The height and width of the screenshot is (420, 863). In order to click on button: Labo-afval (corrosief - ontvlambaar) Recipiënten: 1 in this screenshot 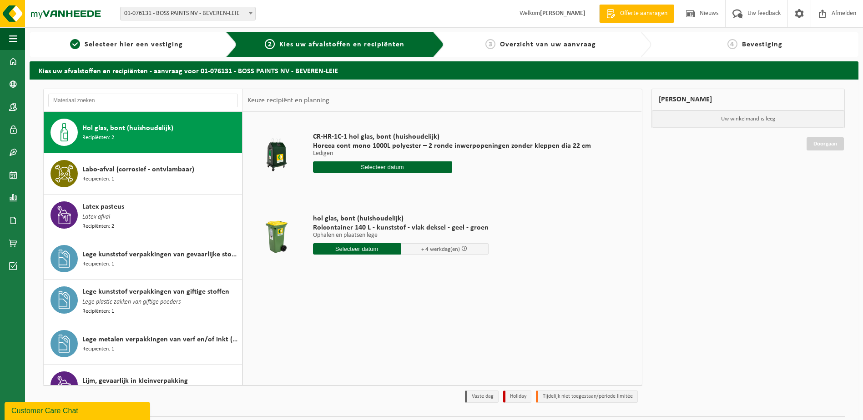, I will do `click(143, 174)`.